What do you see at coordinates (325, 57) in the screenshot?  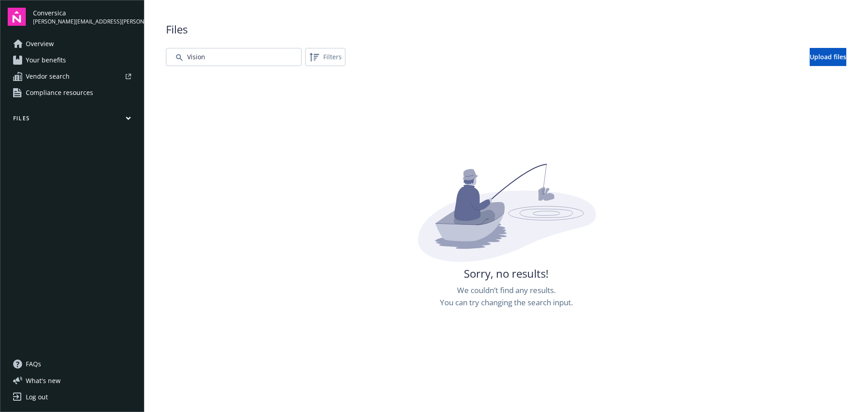 I see `button: Filters` at bounding box center [325, 57].